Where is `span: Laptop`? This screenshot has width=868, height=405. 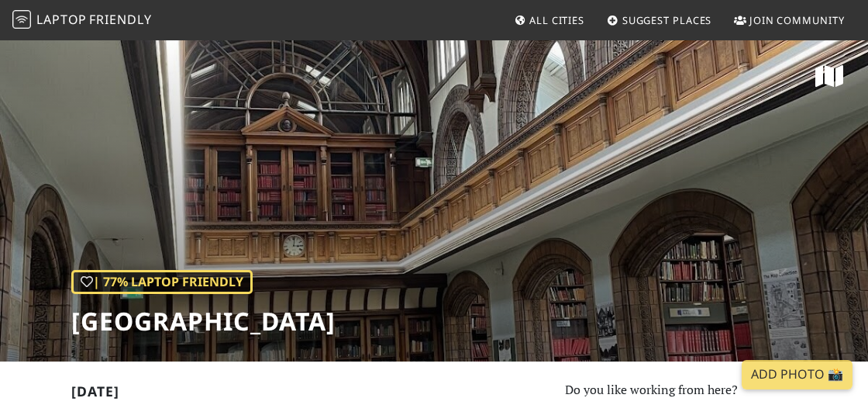 span: Laptop is located at coordinates (62, 19).